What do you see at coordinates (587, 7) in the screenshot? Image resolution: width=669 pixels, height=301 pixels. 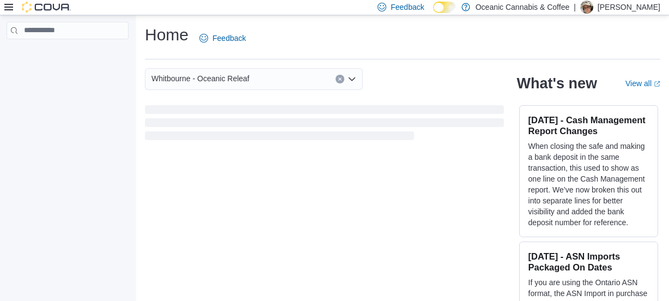 I see `div: Tina Parsons` at bounding box center [587, 7].